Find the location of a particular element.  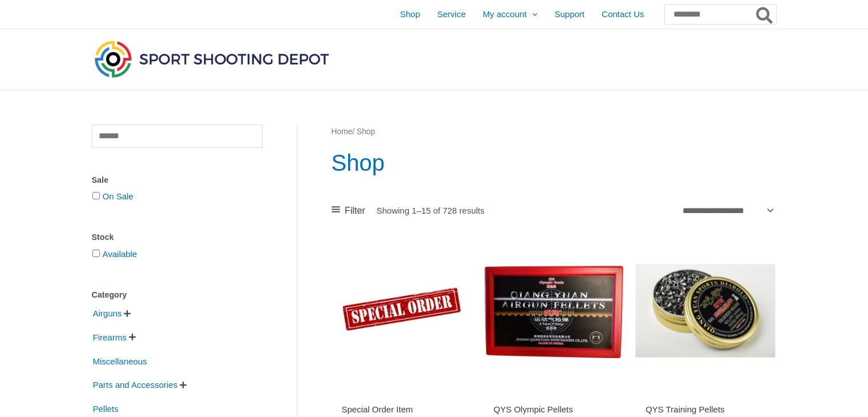

img: QYS Olympic Pellets is located at coordinates (554, 311).